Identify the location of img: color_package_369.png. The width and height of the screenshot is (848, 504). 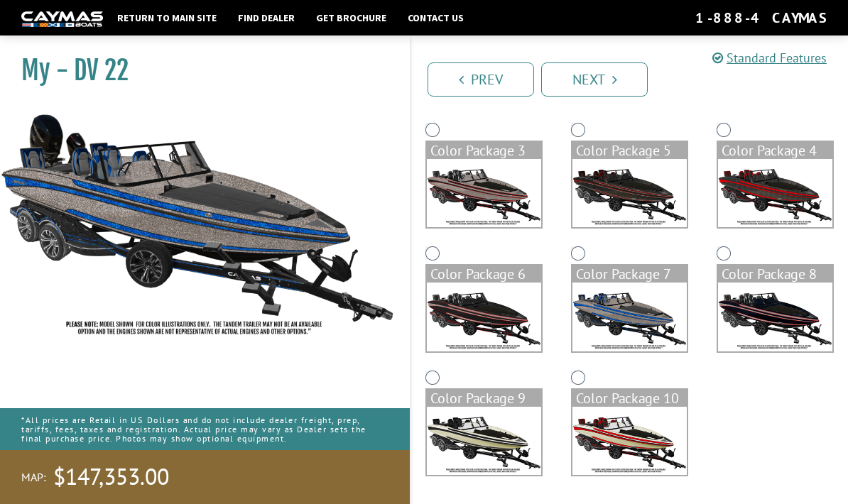
(775, 316).